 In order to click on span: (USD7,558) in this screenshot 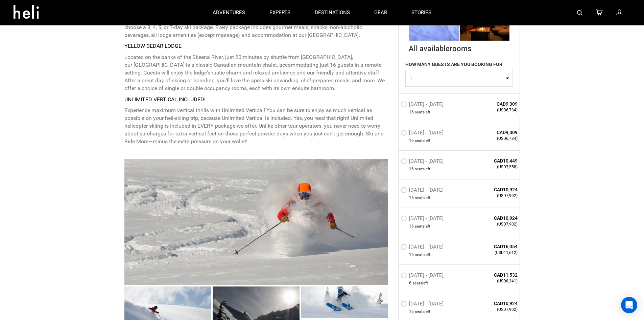, I will do `click(493, 167)`.